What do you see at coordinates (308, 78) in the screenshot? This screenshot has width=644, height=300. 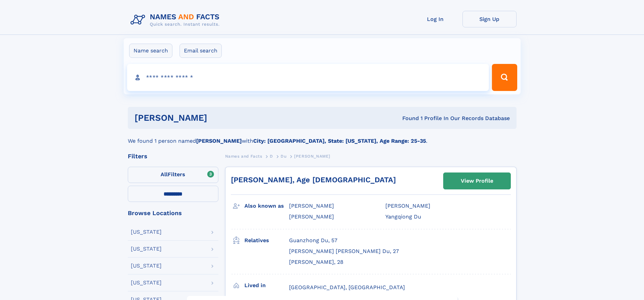 I see `input: search input` at bounding box center [308, 78].